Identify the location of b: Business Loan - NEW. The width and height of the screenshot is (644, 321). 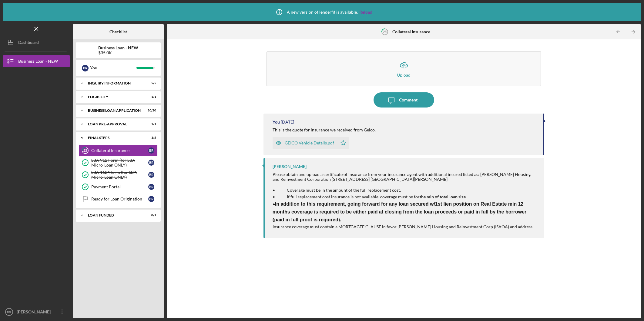
(118, 48).